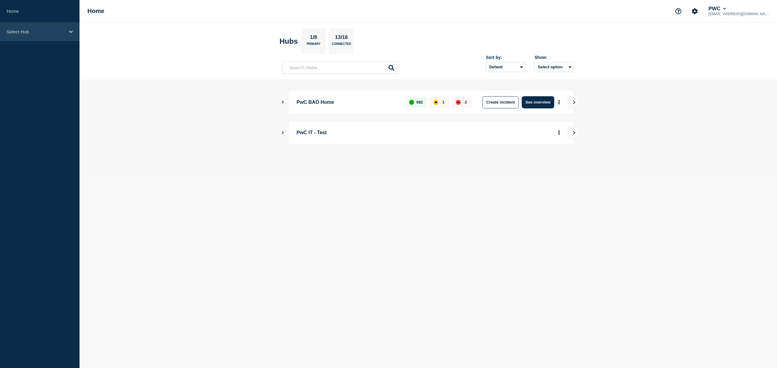  What do you see at coordinates (443, 102) in the screenshot?
I see `p: 1` at bounding box center [443, 102].